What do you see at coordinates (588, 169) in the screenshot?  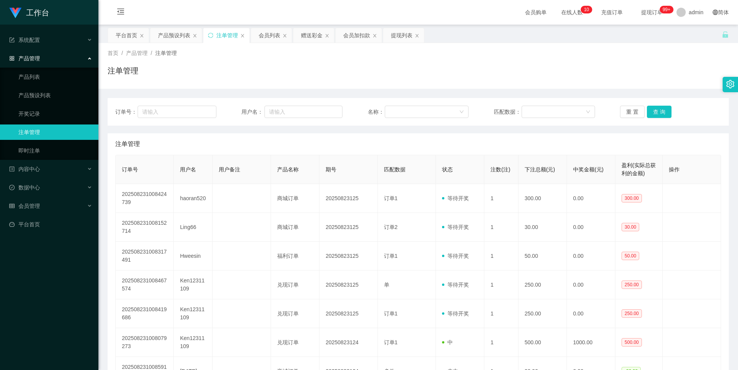 I see `span: 中奖金额(元)` at bounding box center [588, 169].